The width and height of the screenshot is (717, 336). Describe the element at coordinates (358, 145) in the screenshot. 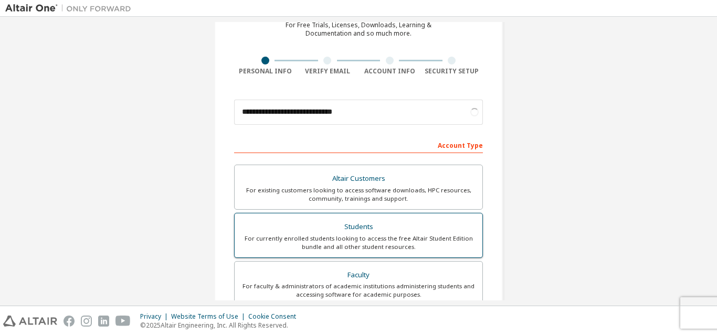

I see `div: Account Type` at that location.